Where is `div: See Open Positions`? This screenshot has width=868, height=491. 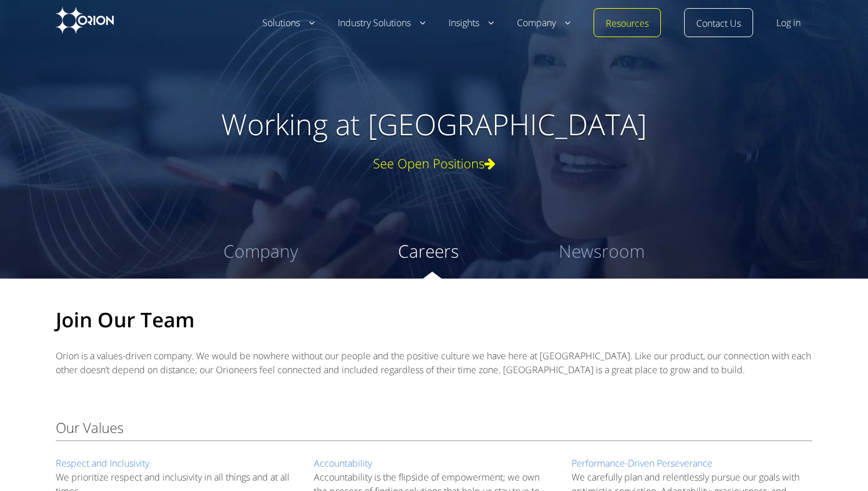 div: See Open Positions is located at coordinates (434, 163).